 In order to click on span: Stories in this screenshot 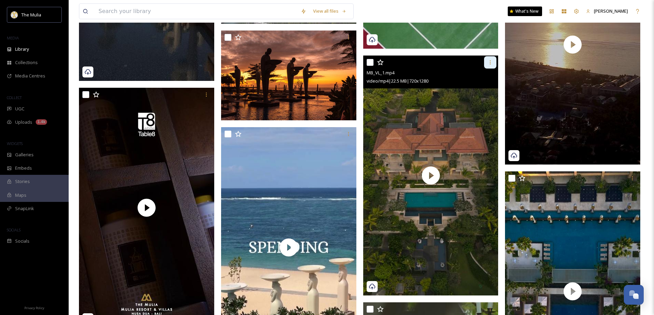, I will do `click(22, 182)`.